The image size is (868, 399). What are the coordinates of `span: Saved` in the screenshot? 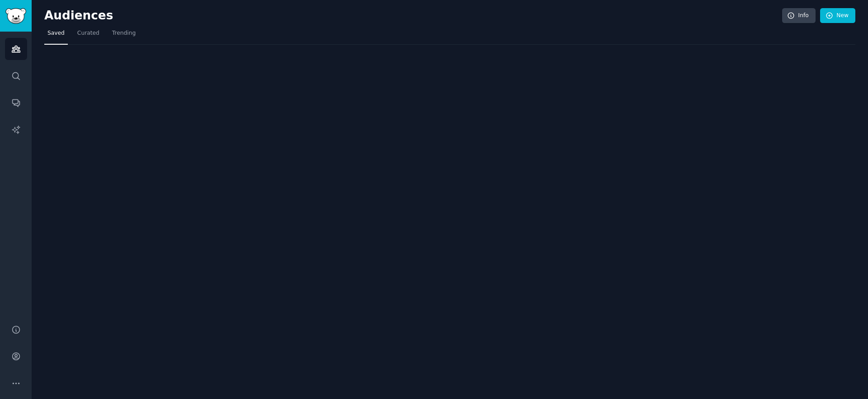 It's located at (56, 33).